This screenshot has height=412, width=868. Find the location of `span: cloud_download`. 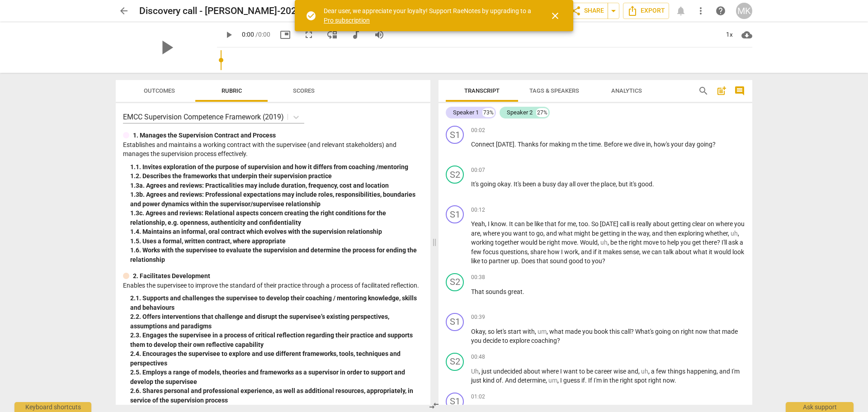

span: cloud_download is located at coordinates (746, 35).